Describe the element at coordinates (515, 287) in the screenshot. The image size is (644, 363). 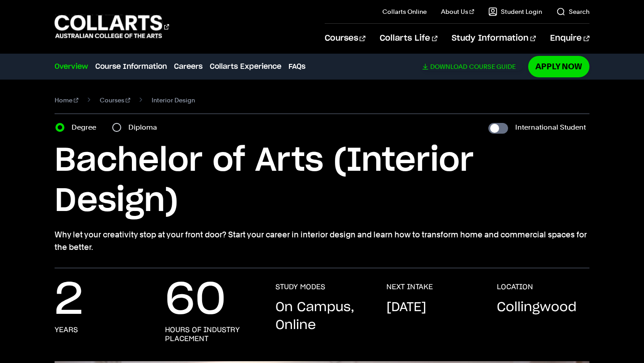
I see `h3: LOCATION` at that location.